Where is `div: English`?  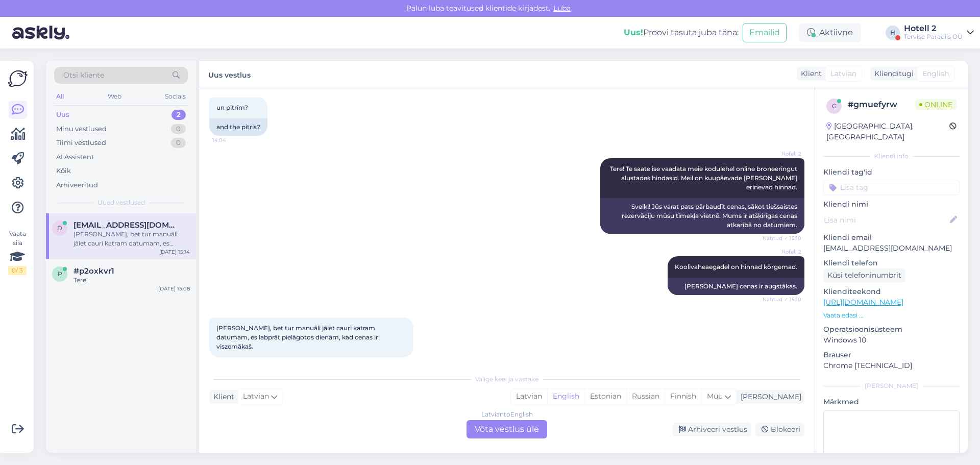 div: English is located at coordinates (565, 397).